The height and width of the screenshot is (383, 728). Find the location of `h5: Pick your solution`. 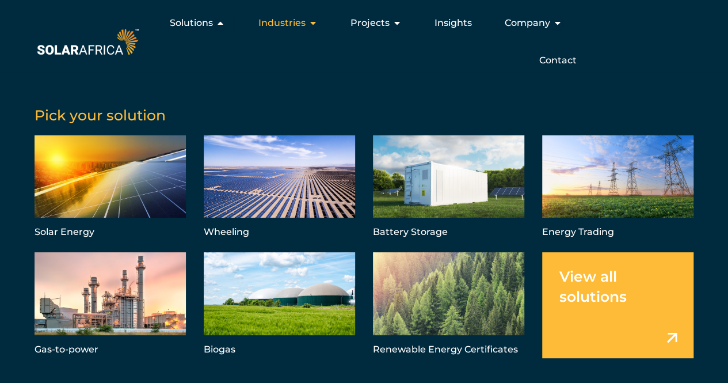

h5: Pick your solution is located at coordinates (364, 115).